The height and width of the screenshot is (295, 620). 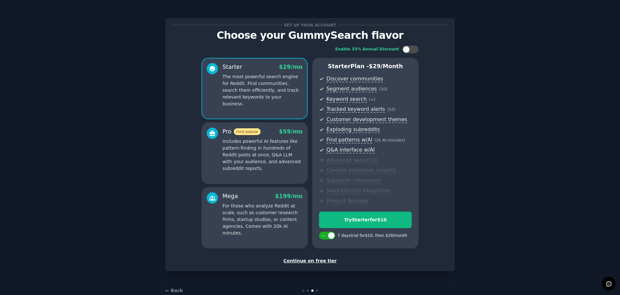 What do you see at coordinates (352, 160) in the screenshot?
I see `span: Advanced search UI` at bounding box center [352, 160].